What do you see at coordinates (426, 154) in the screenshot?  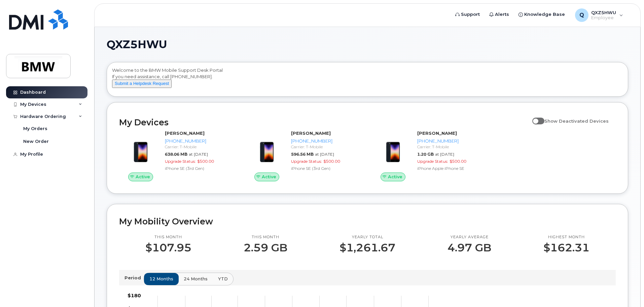 I see `span: 1.20 GB` at bounding box center [426, 154].